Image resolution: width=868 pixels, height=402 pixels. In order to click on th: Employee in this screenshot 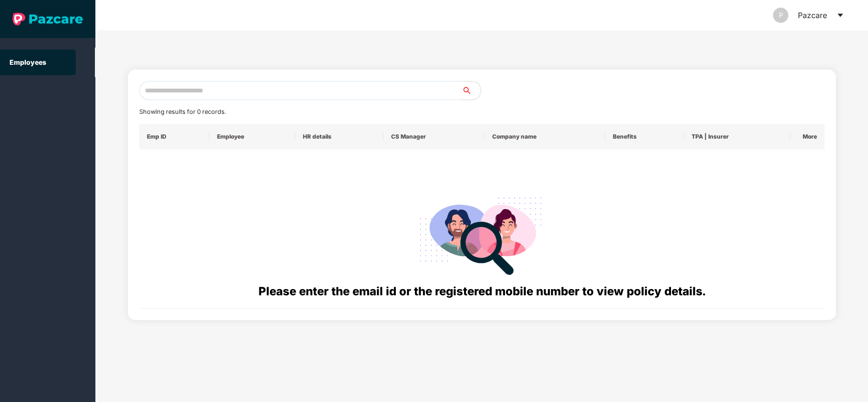, I will do `click(252, 137)`.